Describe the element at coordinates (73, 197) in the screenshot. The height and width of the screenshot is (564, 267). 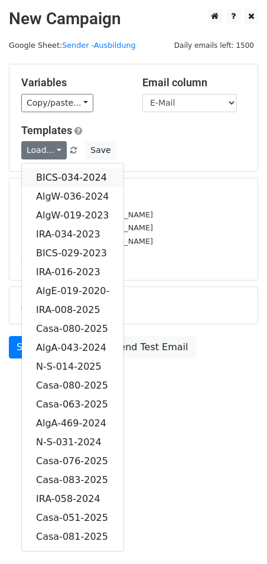
I see `a: AlgW-036-2024` at that location.